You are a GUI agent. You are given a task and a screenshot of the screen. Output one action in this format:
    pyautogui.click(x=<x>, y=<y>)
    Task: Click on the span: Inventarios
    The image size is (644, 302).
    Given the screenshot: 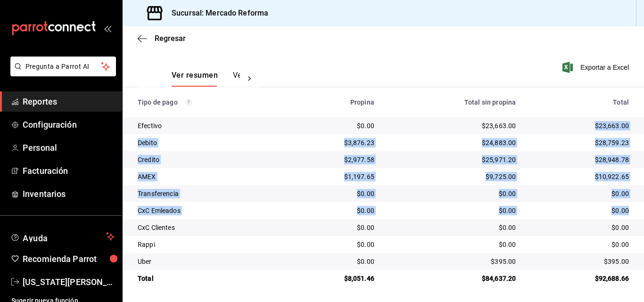 What is the action you would take?
    pyautogui.click(x=68, y=194)
    